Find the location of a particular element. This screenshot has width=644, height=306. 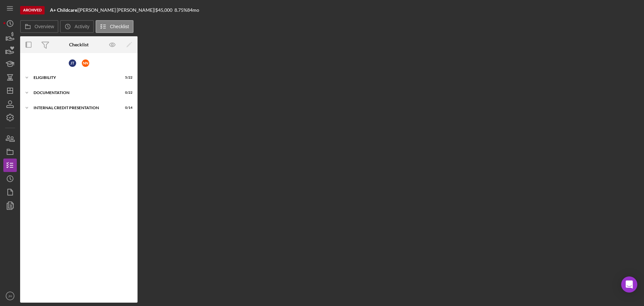

div: Open Intercom Messenger is located at coordinates (629, 284).